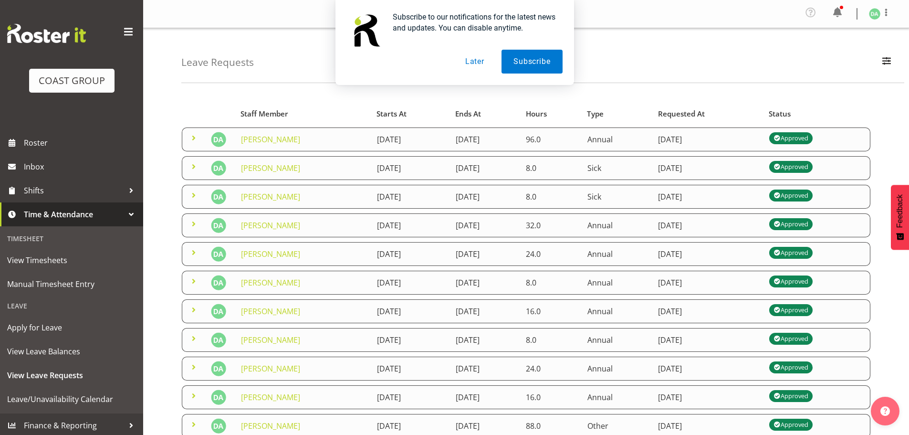 The width and height of the screenshot is (909, 435). Describe the element at coordinates (72, 375) in the screenshot. I see `span: View Leave Requests` at that location.